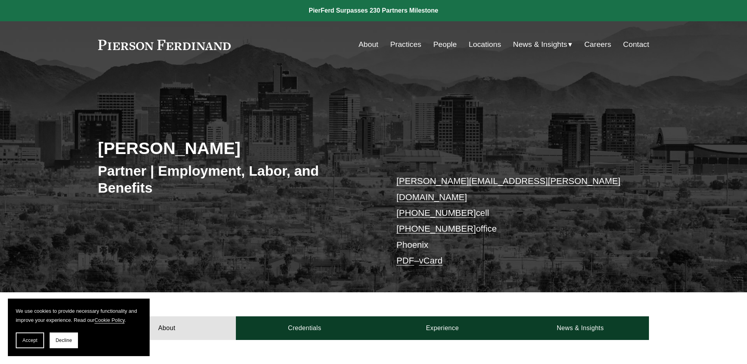 Image resolution: width=747 pixels, height=364 pixels. What do you see at coordinates (64, 340) in the screenshot?
I see `span: Decline` at bounding box center [64, 340].